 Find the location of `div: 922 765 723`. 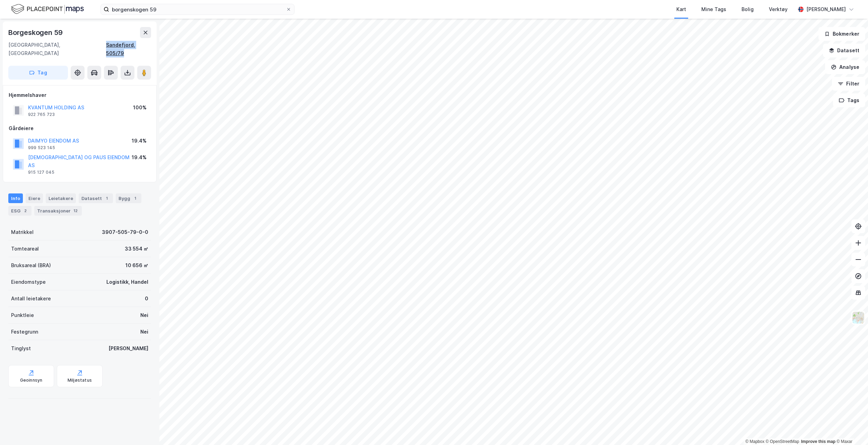

div: 922 765 723 is located at coordinates (41, 115).